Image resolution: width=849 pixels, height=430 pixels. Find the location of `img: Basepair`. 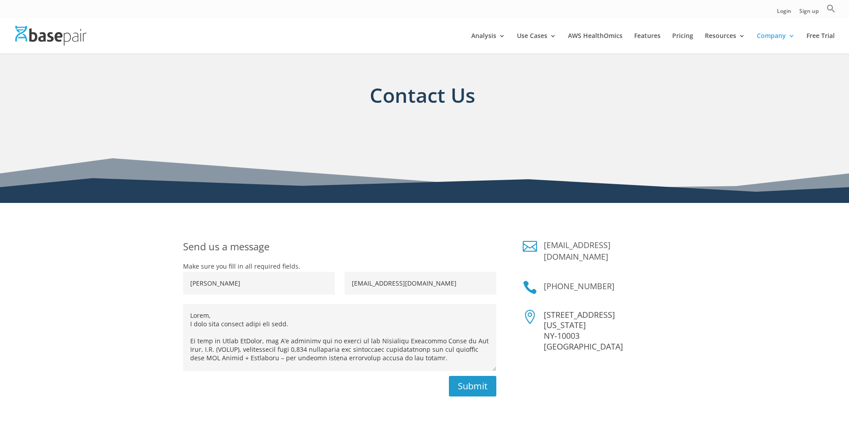

img: Basepair is located at coordinates (51, 35).